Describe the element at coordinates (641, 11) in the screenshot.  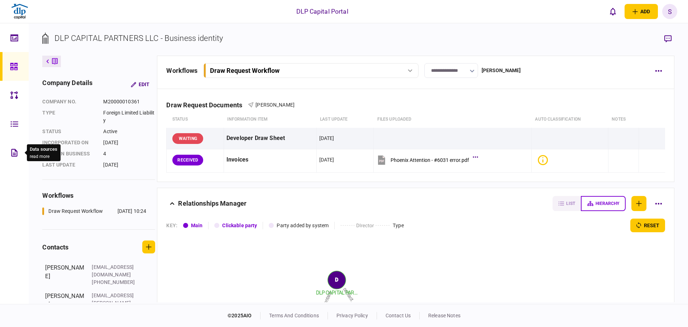
I see `button: open adding identity options` at that location.